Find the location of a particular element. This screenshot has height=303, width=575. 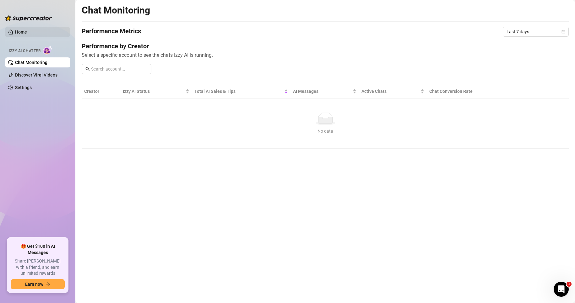

th: AI Messages is located at coordinates (325, 91).